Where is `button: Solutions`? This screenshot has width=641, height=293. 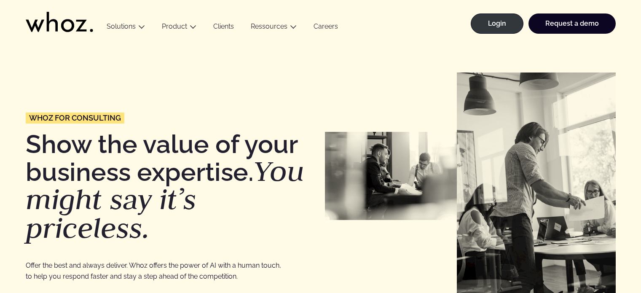 button: Solutions is located at coordinates (126, 28).